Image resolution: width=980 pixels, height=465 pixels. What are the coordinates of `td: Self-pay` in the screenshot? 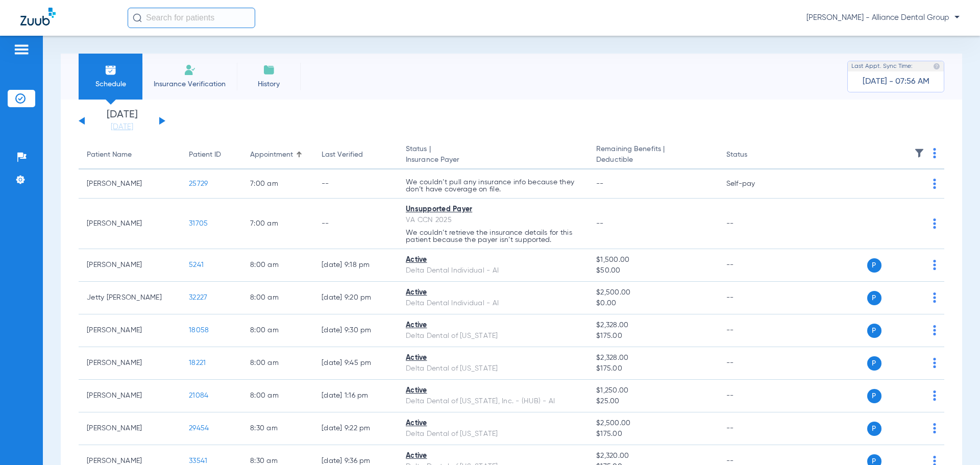 It's located at (752, 184).